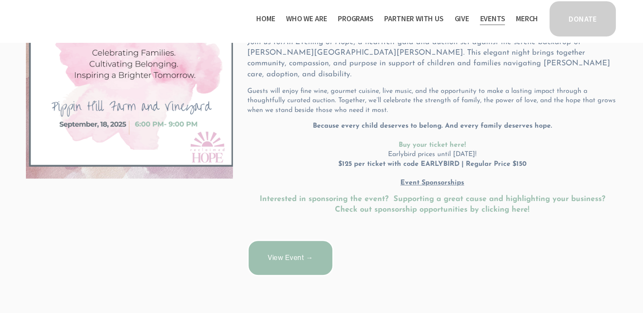 Image resolution: width=643 pixels, height=313 pixels. Describe the element at coordinates (432, 183) in the screenshot. I see `u: Event Sponsorships` at that location.